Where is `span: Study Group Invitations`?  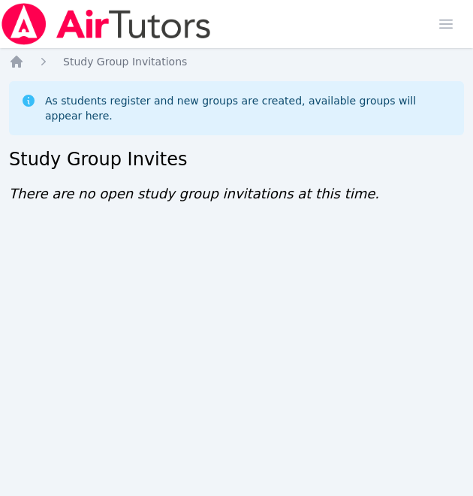
span: Study Group Invitations is located at coordinates (125, 62).